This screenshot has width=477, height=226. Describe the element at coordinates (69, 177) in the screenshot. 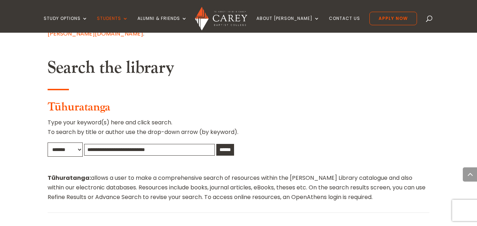

I see `strong: Tūhuratanga:` at that location.